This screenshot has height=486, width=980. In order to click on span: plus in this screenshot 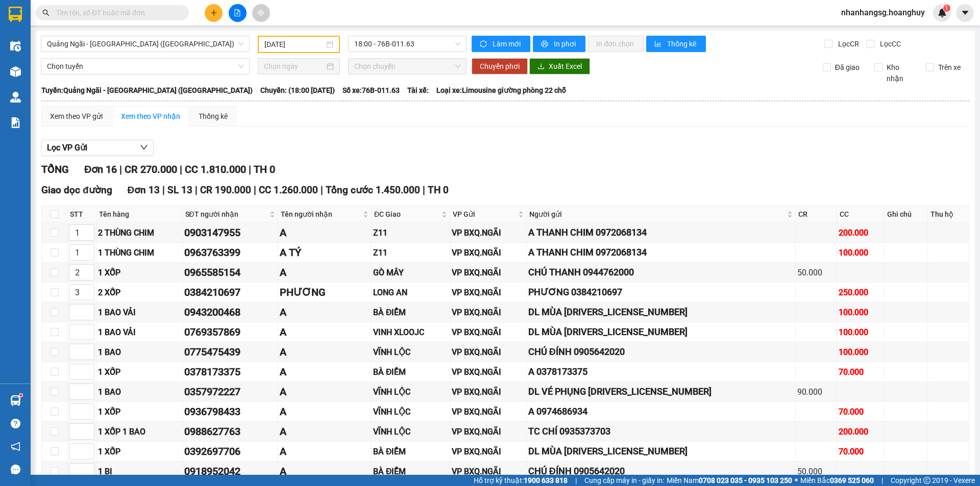, I will do `click(214, 13)`.